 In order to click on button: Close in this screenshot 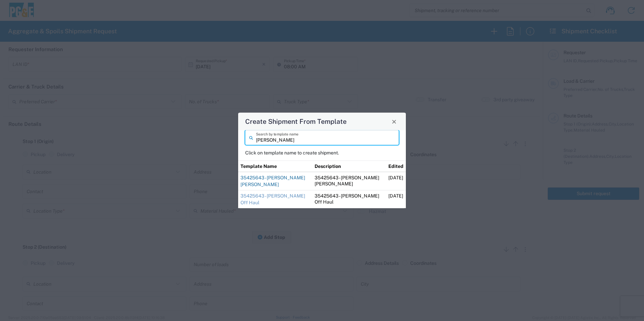, I will do `click(394, 121)`.